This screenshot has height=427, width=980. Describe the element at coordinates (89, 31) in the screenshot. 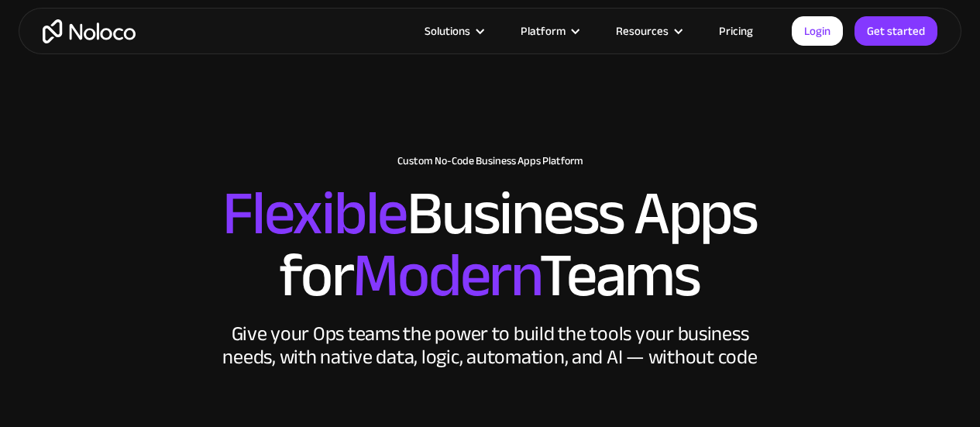

I see `a: home` at that location.